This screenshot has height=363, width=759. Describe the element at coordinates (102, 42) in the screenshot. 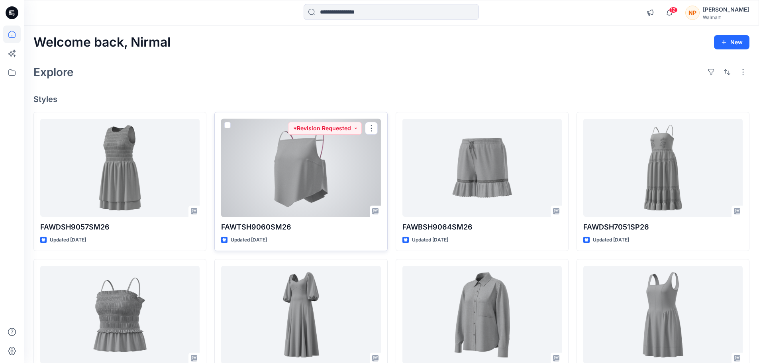

I see `h2: Welcome back, Nirmal` at that location.